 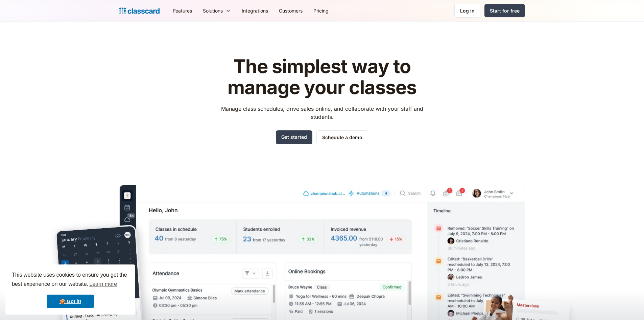 I want to click on a: Get started, so click(x=295, y=137).